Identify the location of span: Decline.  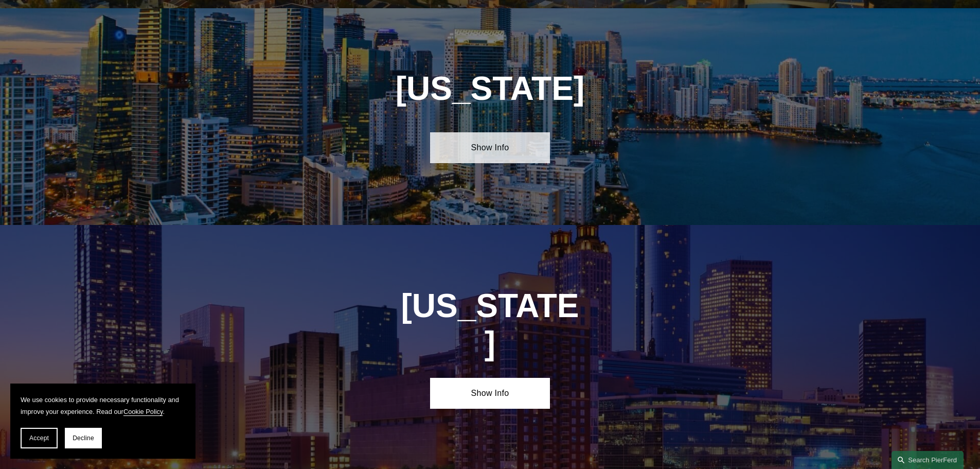
(83, 438).